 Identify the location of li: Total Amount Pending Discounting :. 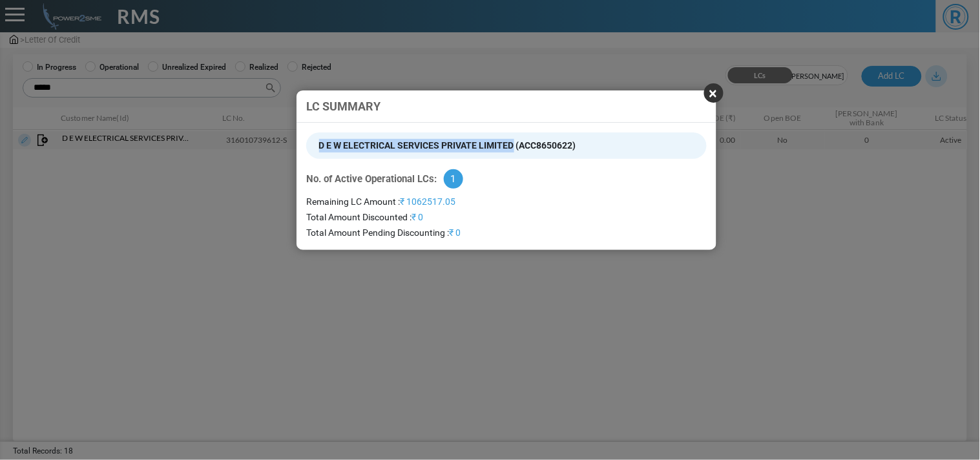
(506, 233).